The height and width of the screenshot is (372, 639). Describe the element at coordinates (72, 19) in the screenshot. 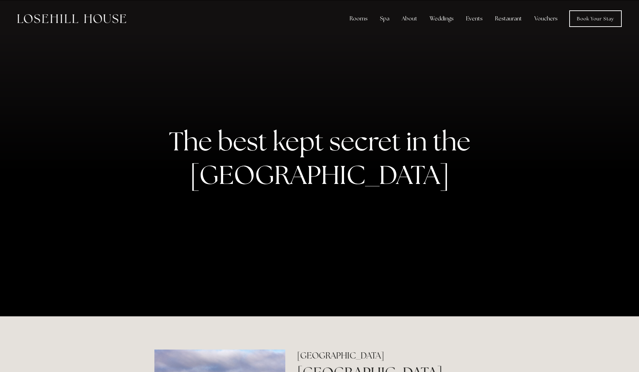

I see `img: Losehill House` at that location.